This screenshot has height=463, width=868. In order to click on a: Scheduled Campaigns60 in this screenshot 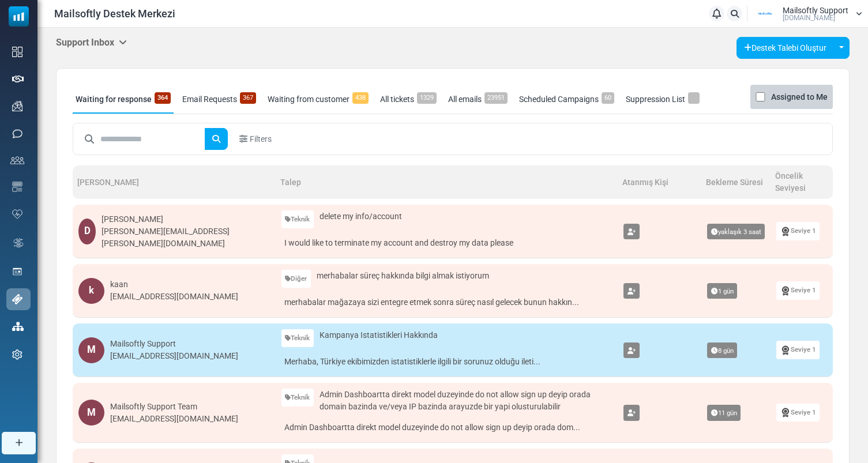, I will do `click(567, 99)`.